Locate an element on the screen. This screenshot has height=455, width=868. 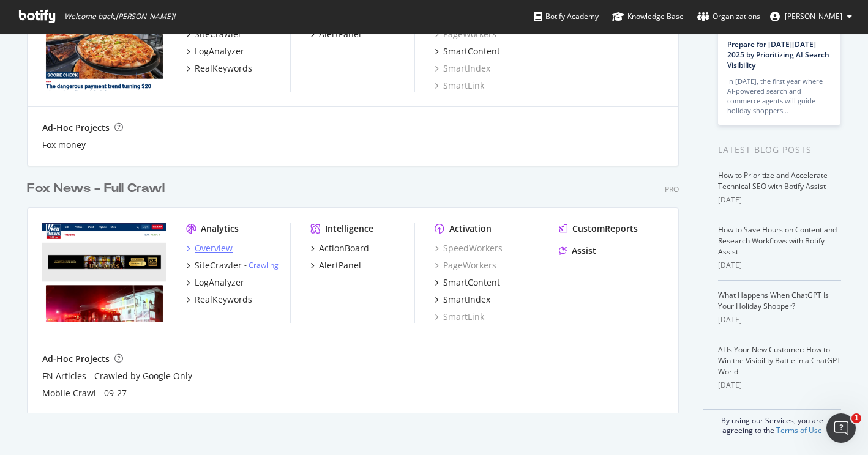
div: Analytics is located at coordinates (220, 229).